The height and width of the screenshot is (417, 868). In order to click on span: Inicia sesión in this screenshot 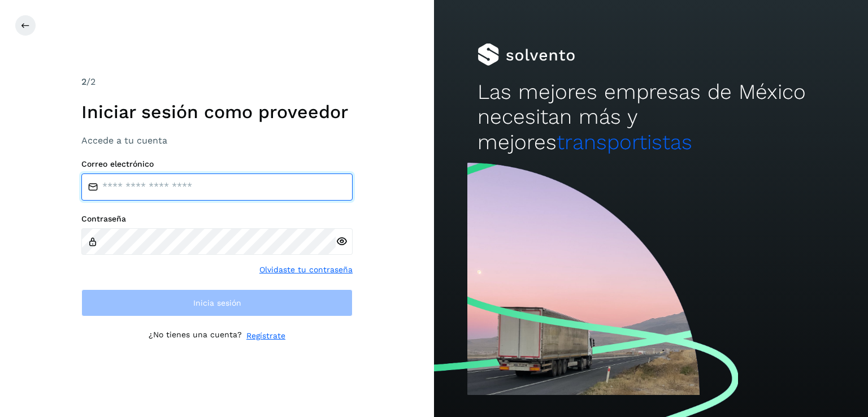, I will do `click(217, 303)`.